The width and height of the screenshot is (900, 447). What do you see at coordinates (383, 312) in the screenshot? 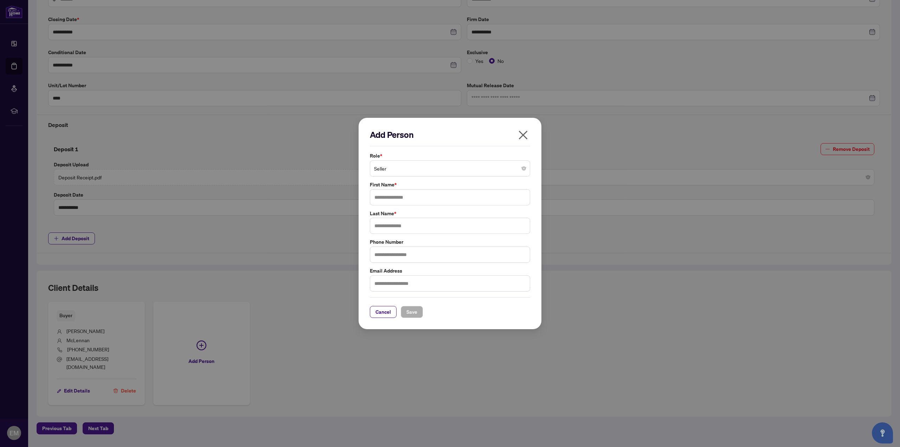
I see `button: Cancel` at bounding box center [383, 312].